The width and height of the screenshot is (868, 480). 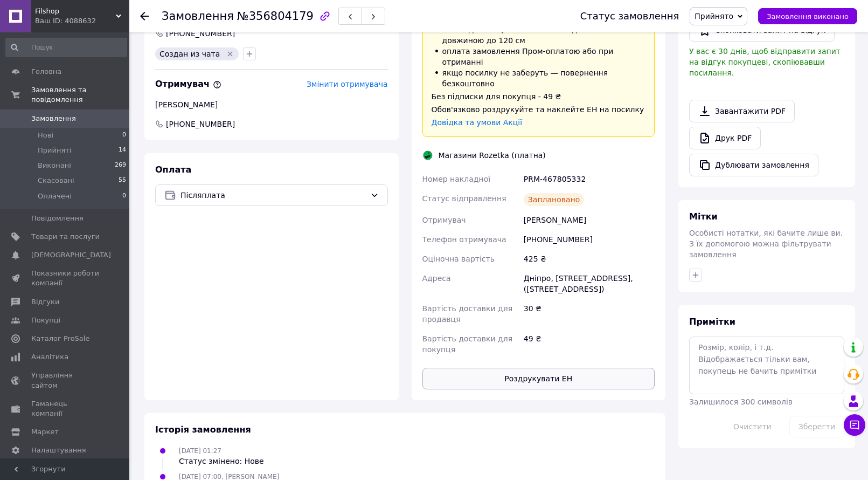 What do you see at coordinates (765, 62) in the screenshot?
I see `span: У вас є 30 днів, щоб відправити запит на відгук покупцеві, скопіювавши посилання.` at bounding box center [765, 62].